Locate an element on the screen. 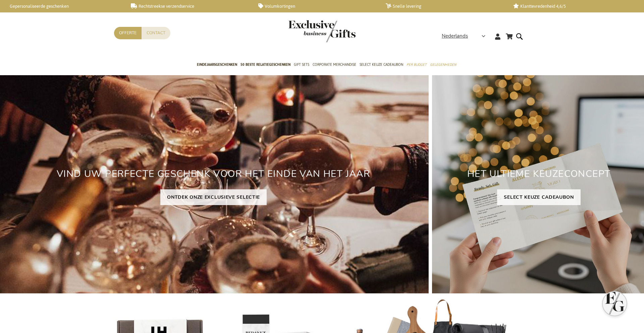 The height and width of the screenshot is (333, 644). span: Gift Sets is located at coordinates (301, 65).